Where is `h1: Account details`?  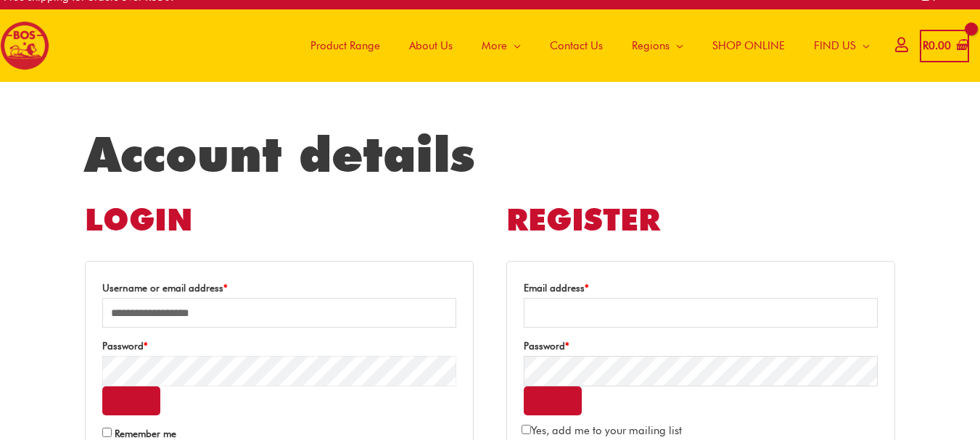
h1: Account details is located at coordinates (489, 155).